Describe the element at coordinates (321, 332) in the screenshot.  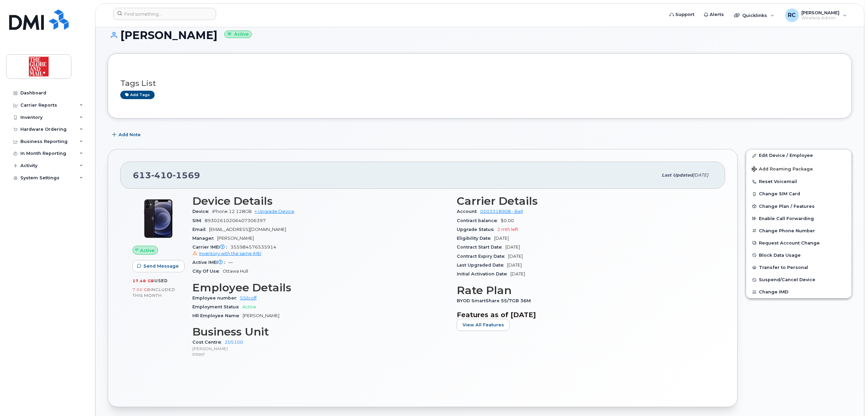
I see `h3: Business Unit` at that location.